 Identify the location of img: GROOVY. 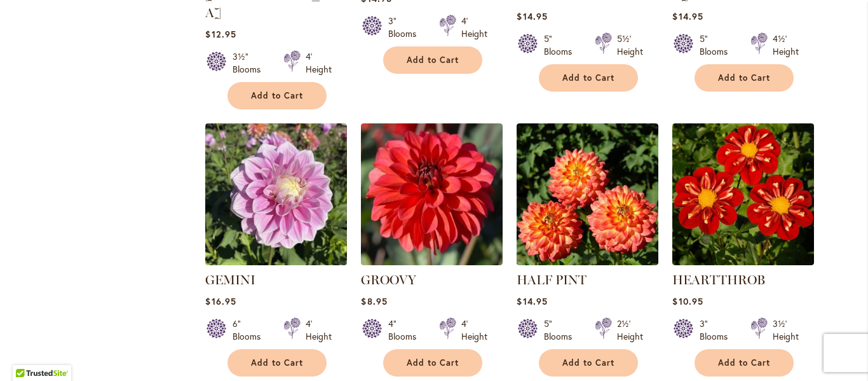
(431, 194).